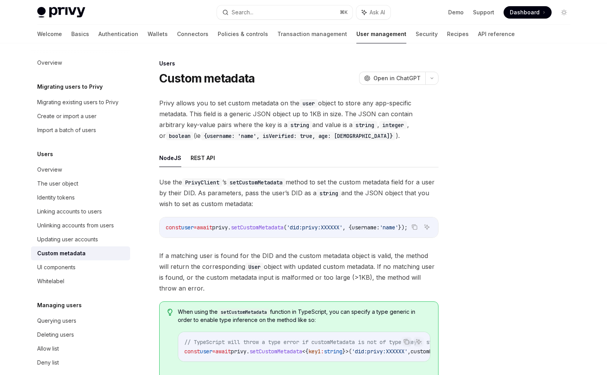  Describe the element at coordinates (380, 352) in the screenshot. I see `span: 'did:privy:XXXXXX'` at that location.